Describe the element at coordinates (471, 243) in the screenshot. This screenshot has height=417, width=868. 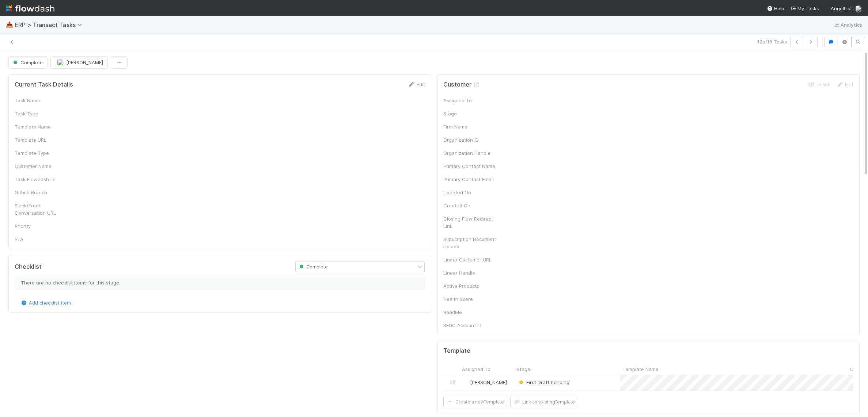
I see `div: Subscription Document Upload` at that location.